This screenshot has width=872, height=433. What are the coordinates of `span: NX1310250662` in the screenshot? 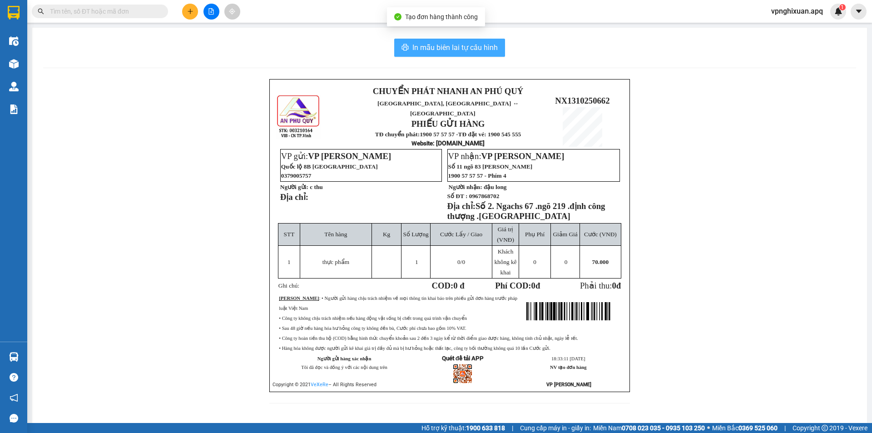 It's located at (582, 100).